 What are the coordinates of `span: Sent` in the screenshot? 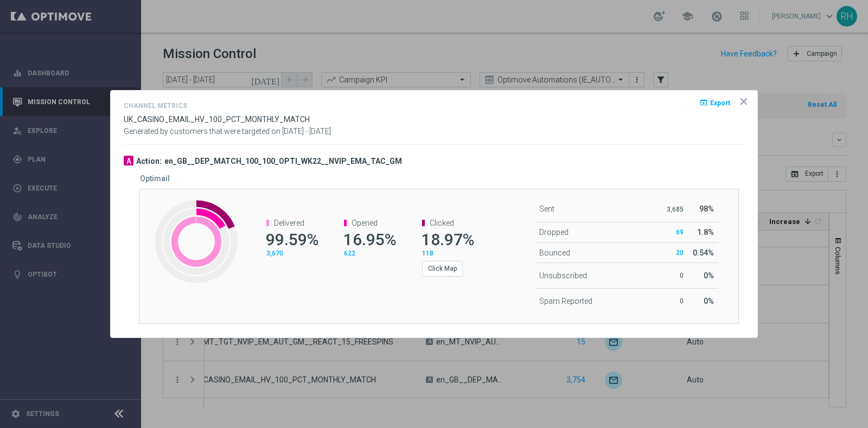 It's located at (546, 209).